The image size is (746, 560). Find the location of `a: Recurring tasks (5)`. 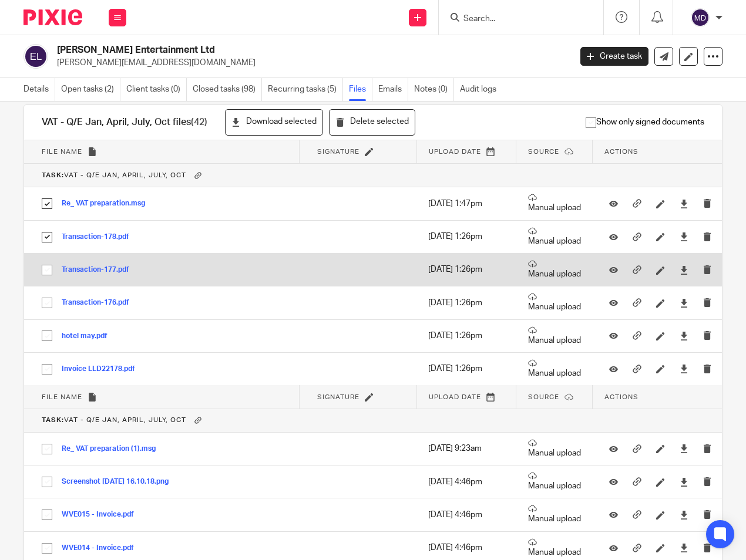

a: Recurring tasks (5) is located at coordinates (305, 89).